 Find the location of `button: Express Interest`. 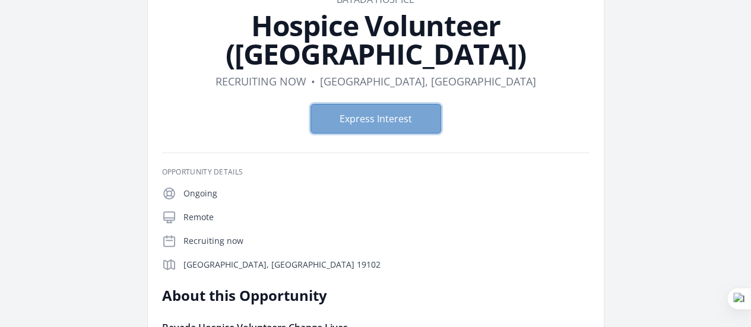

button: Express Interest is located at coordinates (376, 119).